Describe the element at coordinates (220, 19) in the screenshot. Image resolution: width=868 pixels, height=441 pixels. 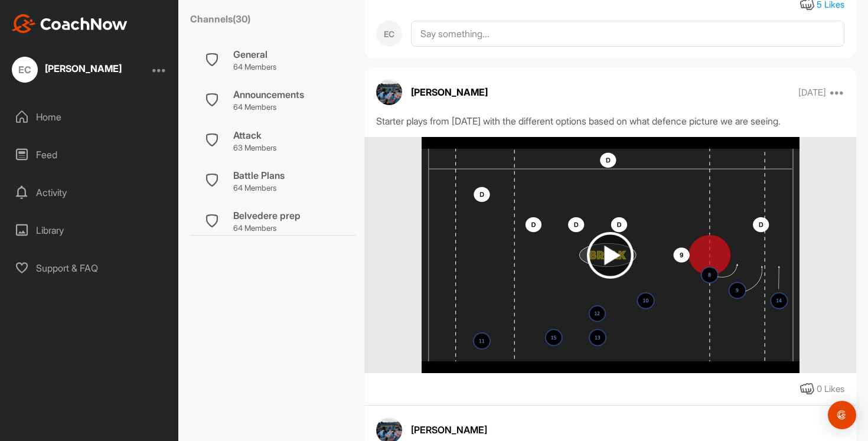
I see `label: Channels ( 30 )` at that location.